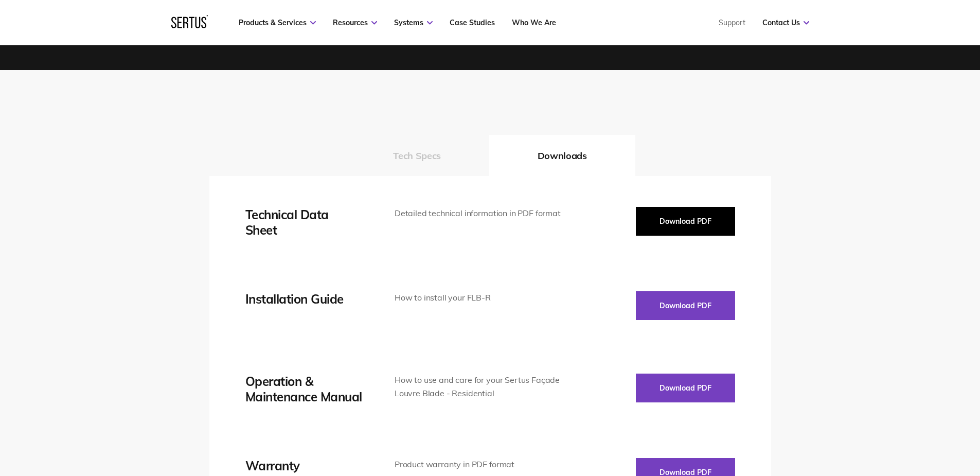 The width and height of the screenshot is (980, 476). Describe the element at coordinates (480, 298) in the screenshot. I see `div: How to install your FLB-R` at that location.